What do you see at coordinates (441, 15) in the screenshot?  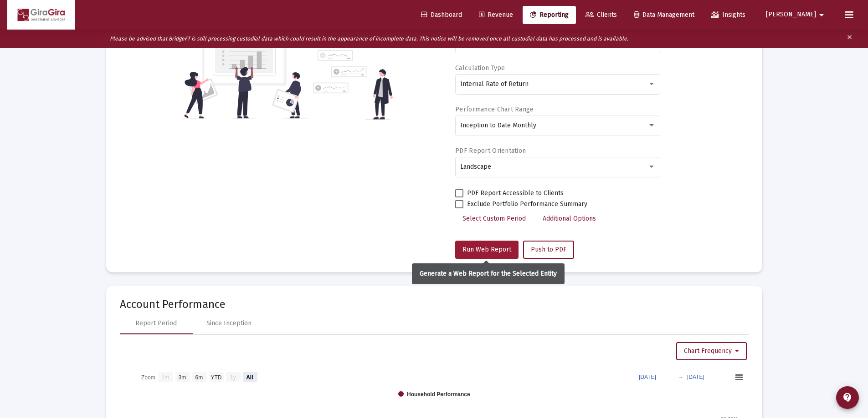 I see `span: Dashboard` at bounding box center [441, 15].